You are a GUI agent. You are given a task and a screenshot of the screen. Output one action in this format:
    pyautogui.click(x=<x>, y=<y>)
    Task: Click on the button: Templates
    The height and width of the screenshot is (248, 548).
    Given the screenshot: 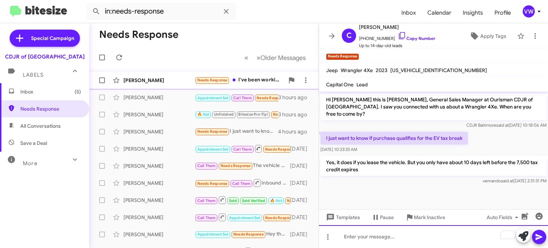 What is the action you would take?
    pyautogui.click(x=342, y=217)
    